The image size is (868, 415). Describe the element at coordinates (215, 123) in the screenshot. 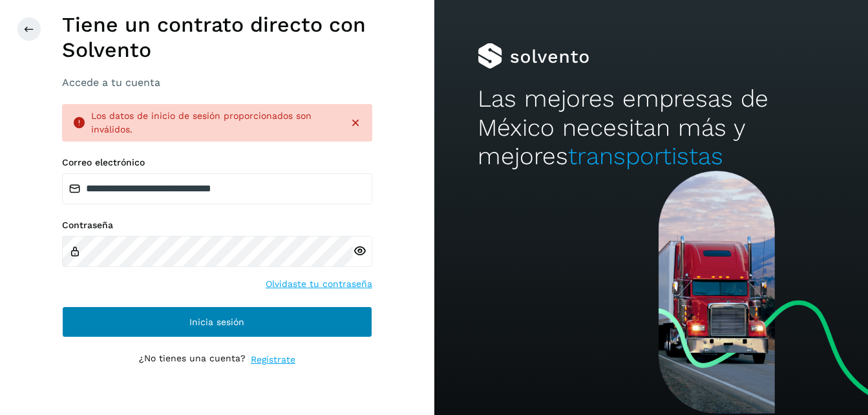

I see `div: Los datos de inicio de sesión proporcionados son inválidos.` at that location.